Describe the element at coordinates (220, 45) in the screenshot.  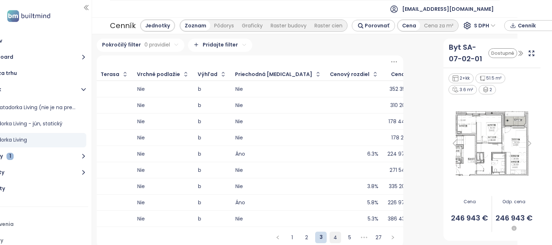
I see `div: Pridajte filter` at that location.